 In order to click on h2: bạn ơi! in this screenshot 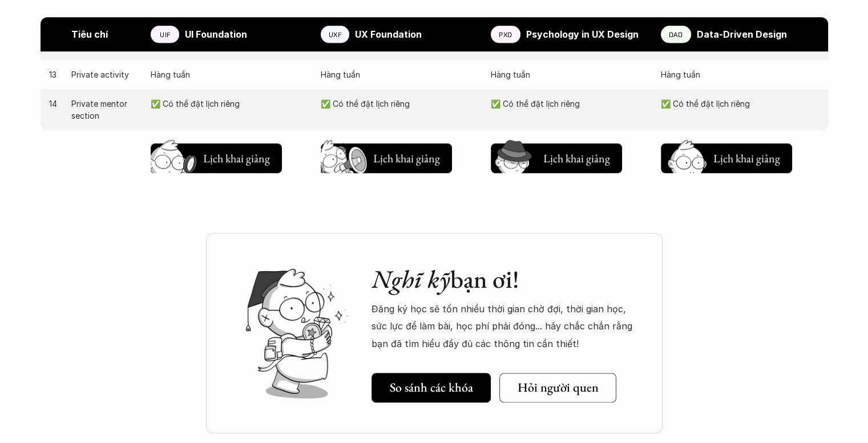, I will do `click(506, 279)`.